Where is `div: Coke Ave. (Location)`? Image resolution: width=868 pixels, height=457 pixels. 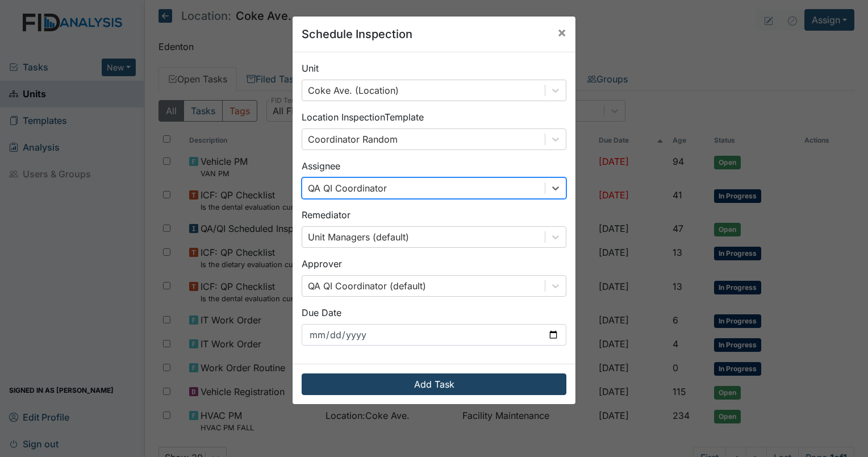 div: Coke Ave. (Location) is located at coordinates (353, 90).